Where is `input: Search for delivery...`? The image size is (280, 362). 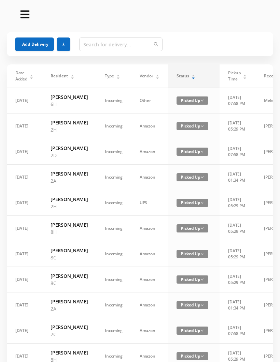
input: Search for delivery... is located at coordinates (121, 44).